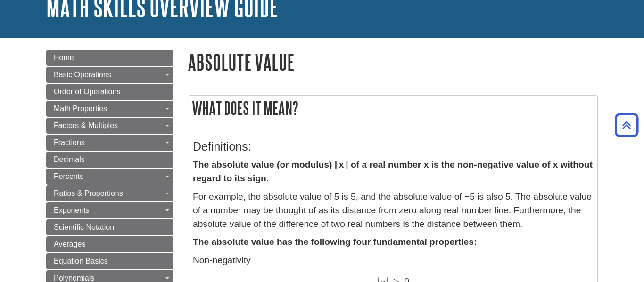  What do you see at coordinates (110, 109) in the screenshot?
I see `a: Math Properties` at bounding box center [110, 109].